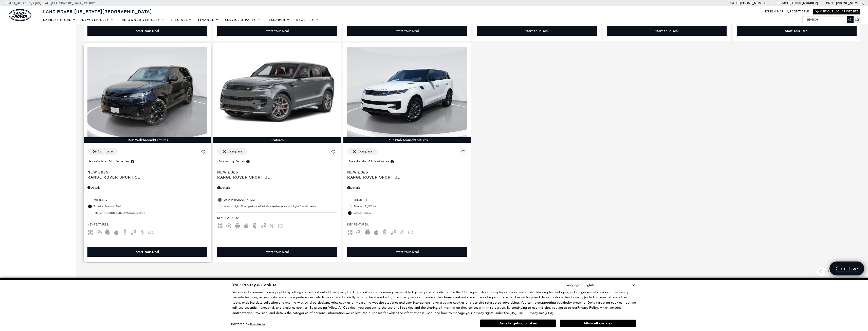 The image size is (868, 331). Describe the element at coordinates (596, 292) in the screenshot. I see `strong: essential cookies` at that location.